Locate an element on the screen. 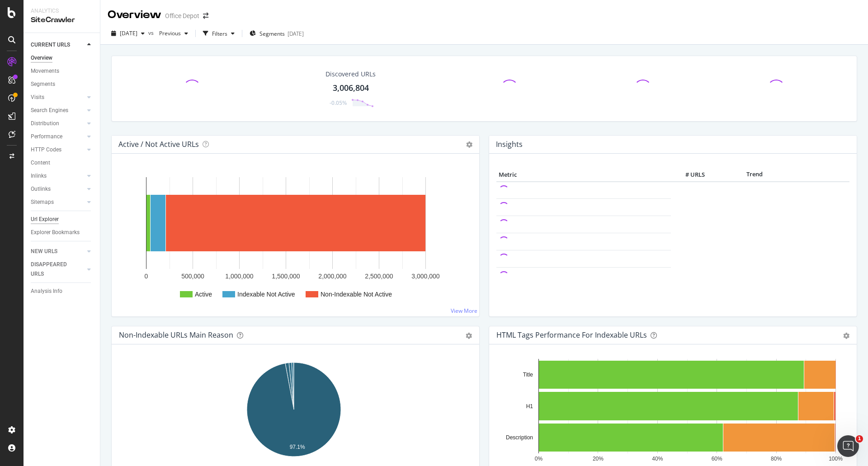 This screenshot has width=868, height=466. a: DISAPPEARED URLS is located at coordinates (57, 269).